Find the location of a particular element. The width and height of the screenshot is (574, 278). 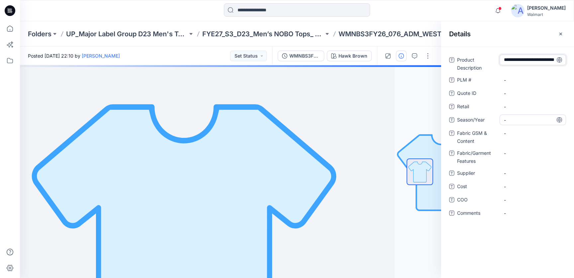

button: Details is located at coordinates (402, 56).